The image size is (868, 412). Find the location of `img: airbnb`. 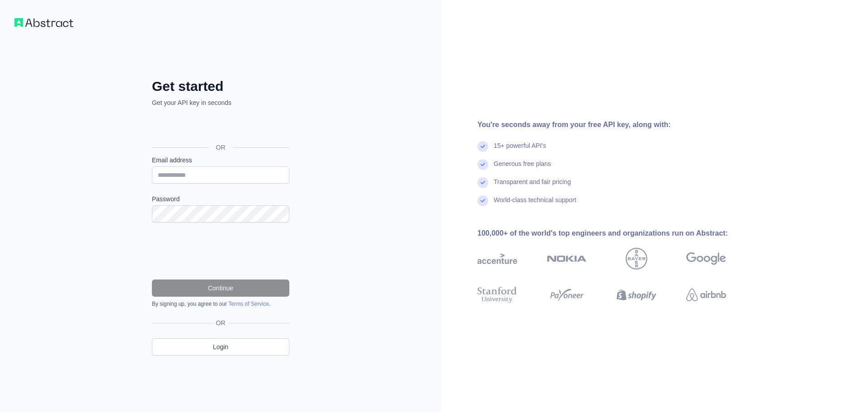

img: airbnb is located at coordinates (706, 295).